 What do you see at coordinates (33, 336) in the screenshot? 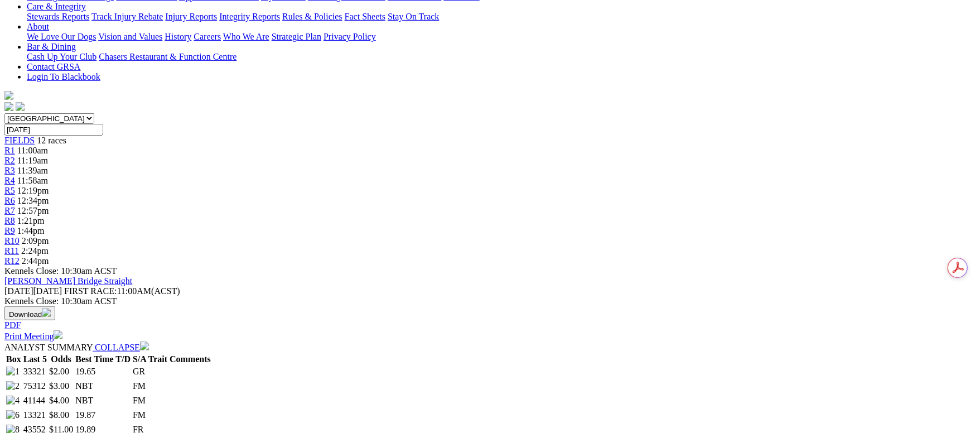
I see `a: Print Meeting` at bounding box center [33, 336].